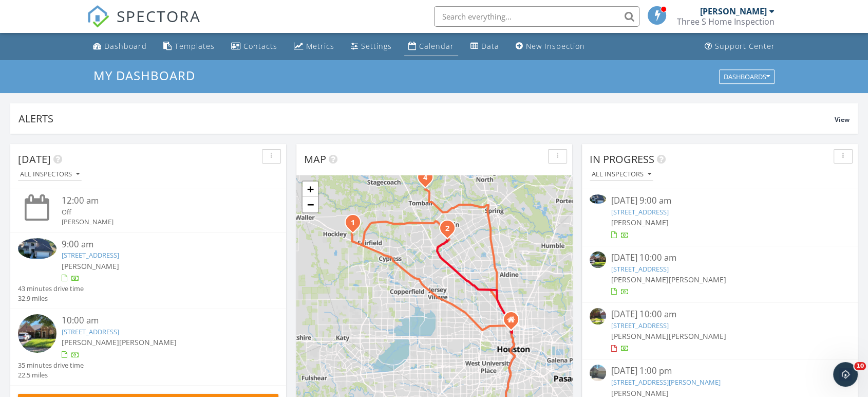 This screenshot has height=397, width=868. I want to click on span: 10, so click(860, 366).